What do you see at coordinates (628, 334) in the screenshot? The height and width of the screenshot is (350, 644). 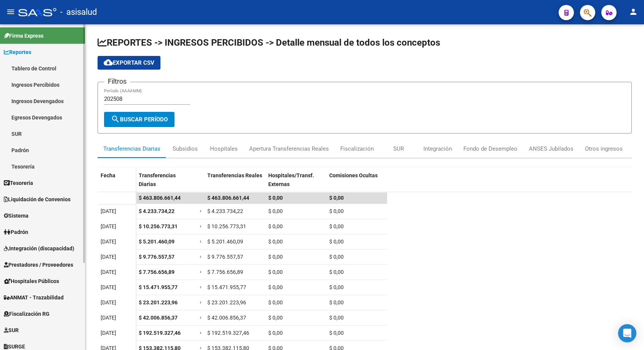 I see `div: Open Intercom Messenger` at bounding box center [628, 334].